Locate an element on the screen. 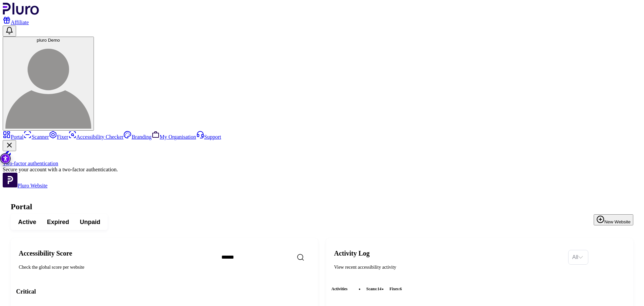  span: pluro Demo is located at coordinates (48, 40).